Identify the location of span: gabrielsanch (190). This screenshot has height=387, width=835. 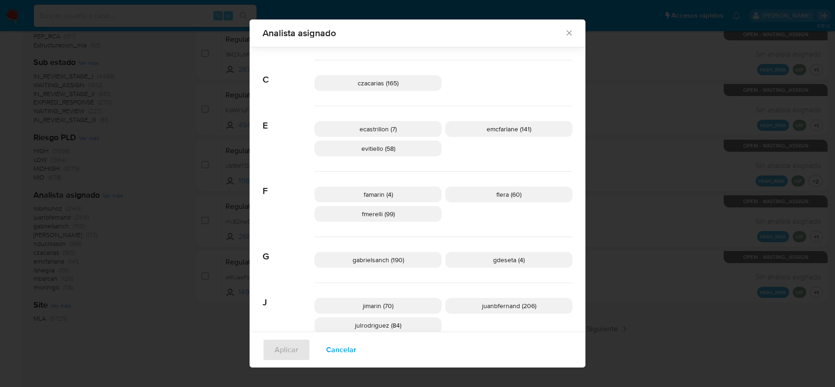
(378, 260).